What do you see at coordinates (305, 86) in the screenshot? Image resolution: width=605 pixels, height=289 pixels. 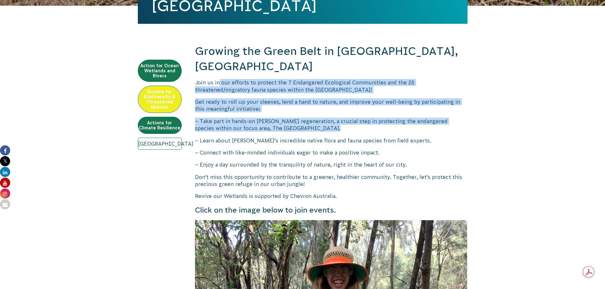 I see `span: Join us in our efforts to protect the 7 Endangered Ecological Communities and the 28 threatened/m...` at bounding box center [305, 86].